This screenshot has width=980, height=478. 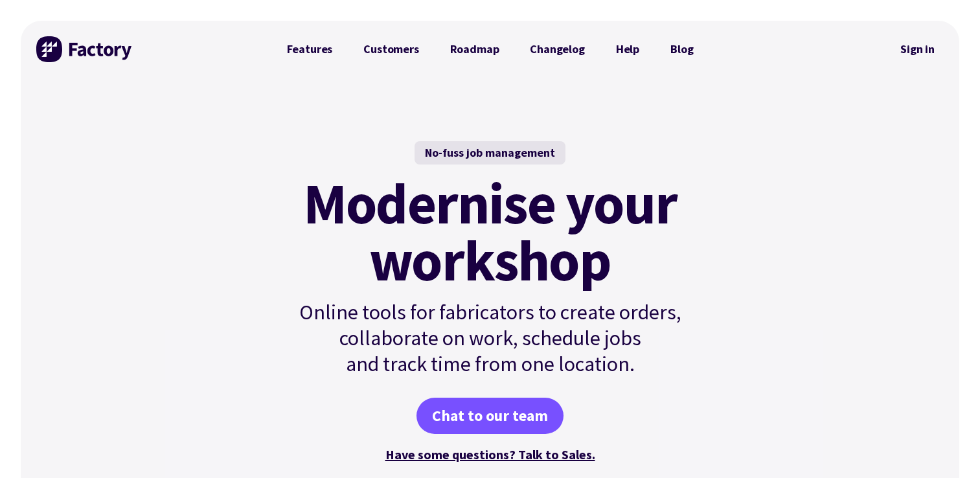 What do you see at coordinates (475, 49) in the screenshot?
I see `a: Roadmap` at bounding box center [475, 49].